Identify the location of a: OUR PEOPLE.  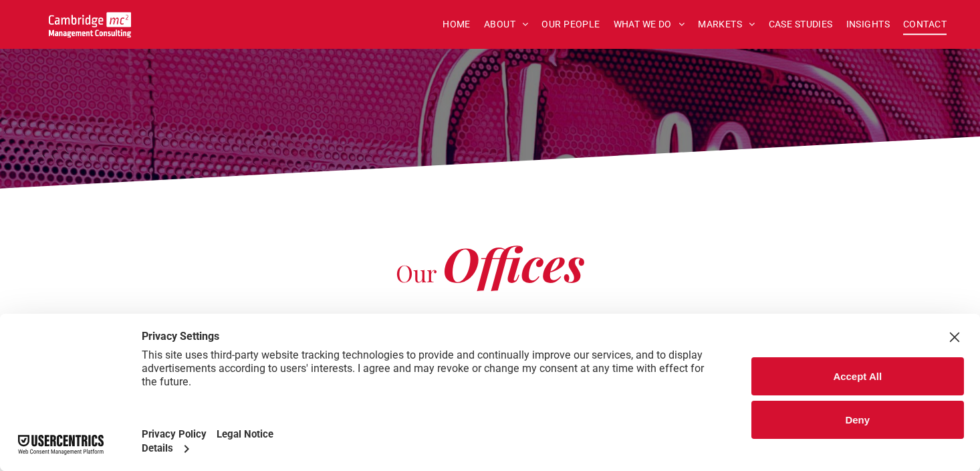
(570, 24).